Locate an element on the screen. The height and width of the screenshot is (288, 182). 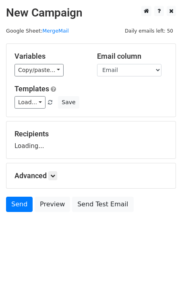
h2: New Campaign is located at coordinates (91, 13).